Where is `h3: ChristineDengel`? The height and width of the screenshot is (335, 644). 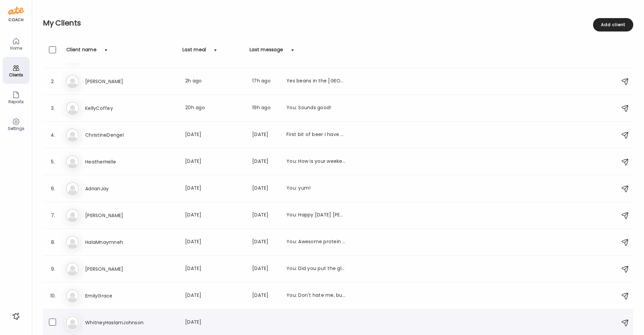 h3: ChristineDengel is located at coordinates (115, 135).